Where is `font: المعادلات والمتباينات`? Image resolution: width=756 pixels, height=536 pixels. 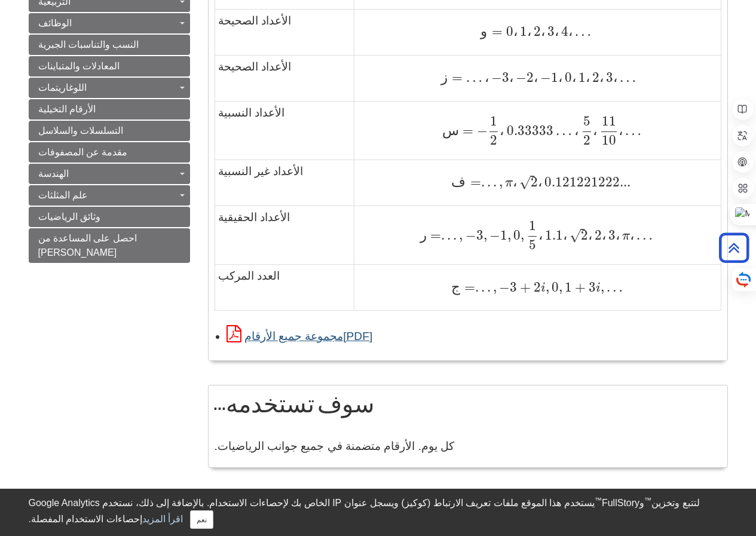
font: المعادلات والمتباينات is located at coordinates (79, 66).